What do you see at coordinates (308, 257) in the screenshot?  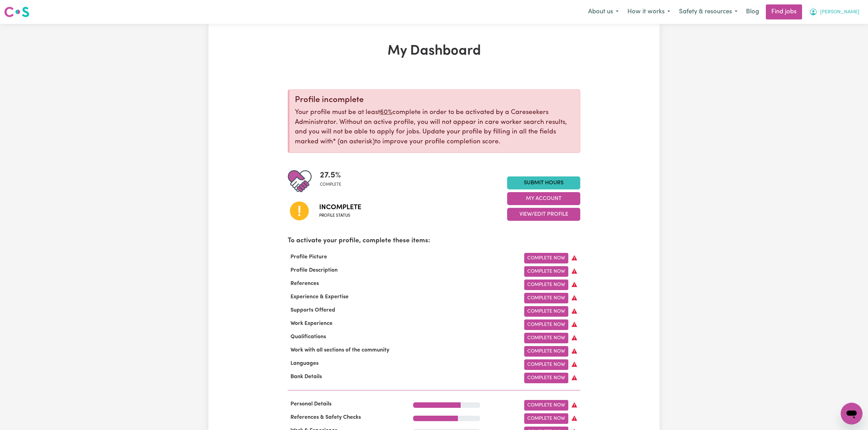 I see `span: Profile Picture` at bounding box center [308, 257].